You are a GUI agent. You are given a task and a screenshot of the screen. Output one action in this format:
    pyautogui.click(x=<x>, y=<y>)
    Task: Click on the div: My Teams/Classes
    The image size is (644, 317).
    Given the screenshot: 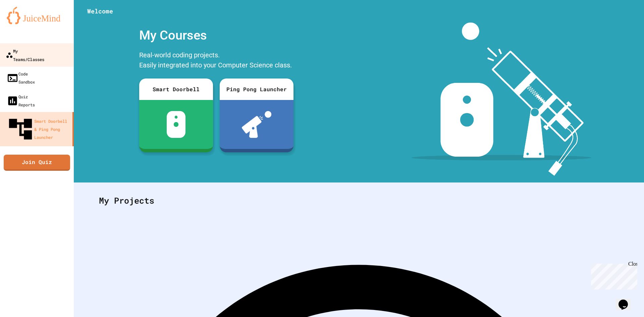 What is the action you would take?
    pyautogui.click(x=25, y=55)
    